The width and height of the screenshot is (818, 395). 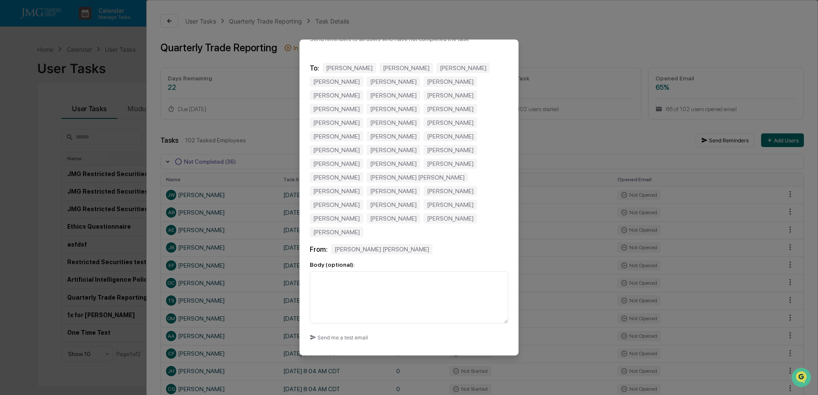 What do you see at coordinates (84, 179) in the screenshot?
I see `a: 🗄️Attestations` at bounding box center [84, 179].